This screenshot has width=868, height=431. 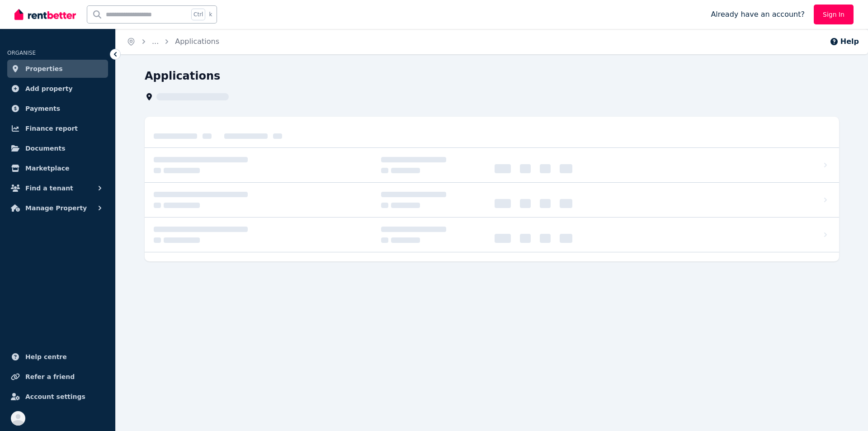 What do you see at coordinates (45, 148) in the screenshot?
I see `span: Documents` at bounding box center [45, 148].